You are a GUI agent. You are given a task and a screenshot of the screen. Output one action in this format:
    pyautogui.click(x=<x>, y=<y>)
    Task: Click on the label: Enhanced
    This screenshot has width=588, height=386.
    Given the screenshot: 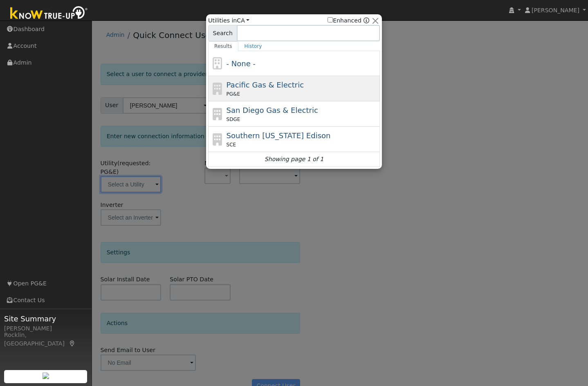 What is the action you would take?
    pyautogui.click(x=344, y=20)
    